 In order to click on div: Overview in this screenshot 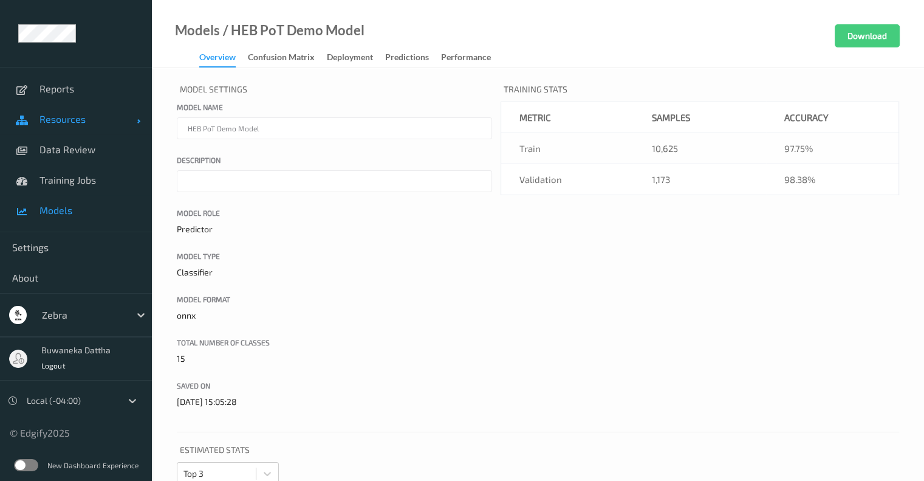, I will do `click(218, 59)`.